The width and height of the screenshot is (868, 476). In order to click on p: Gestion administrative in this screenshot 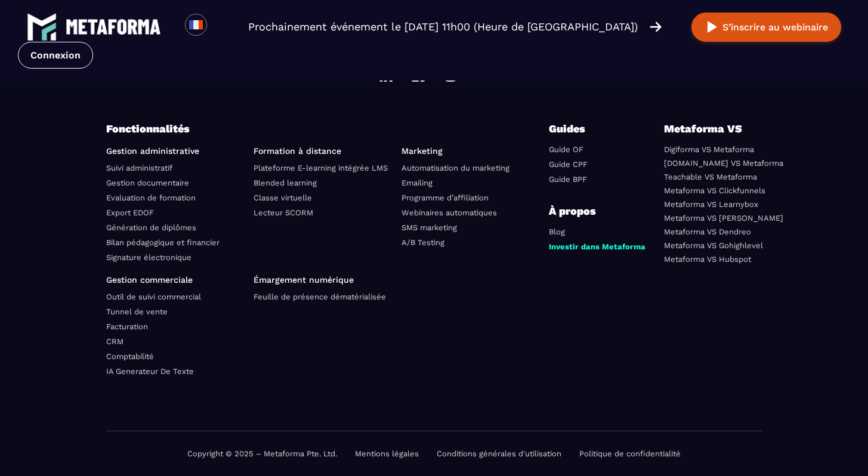, I will do `click(175, 151)`.